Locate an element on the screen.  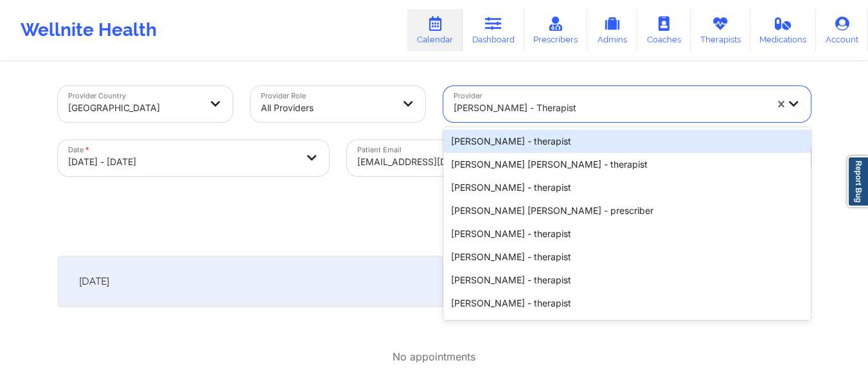
a: Coaches is located at coordinates (664, 30).